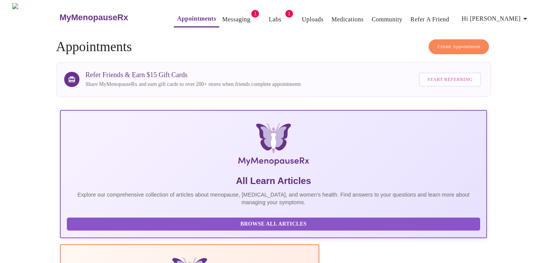 The height and width of the screenshot is (263, 547). Describe the element at coordinates (275, 19) in the screenshot. I see `button: Labs` at that location.